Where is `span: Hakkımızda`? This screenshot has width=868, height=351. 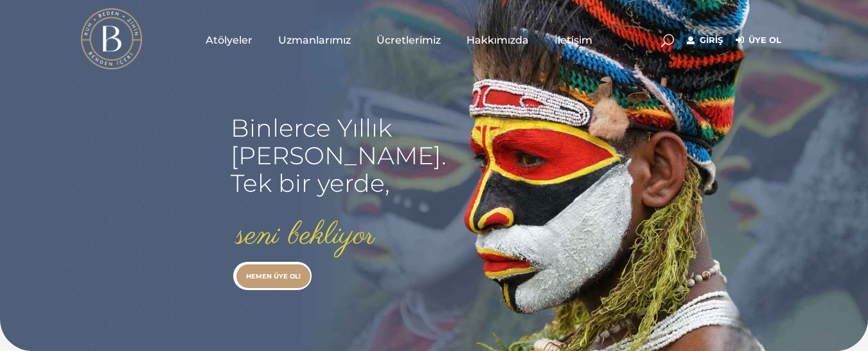
span: Hakkımızda is located at coordinates (497, 40).